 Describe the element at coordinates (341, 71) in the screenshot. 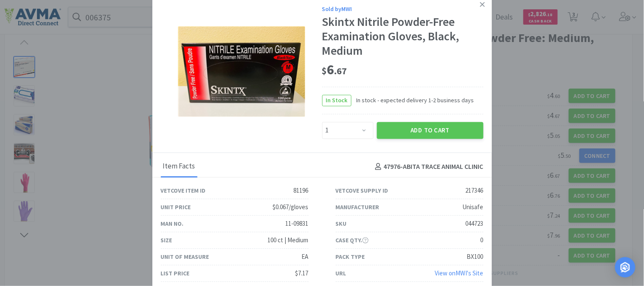

I see `span: . 67` at that location.